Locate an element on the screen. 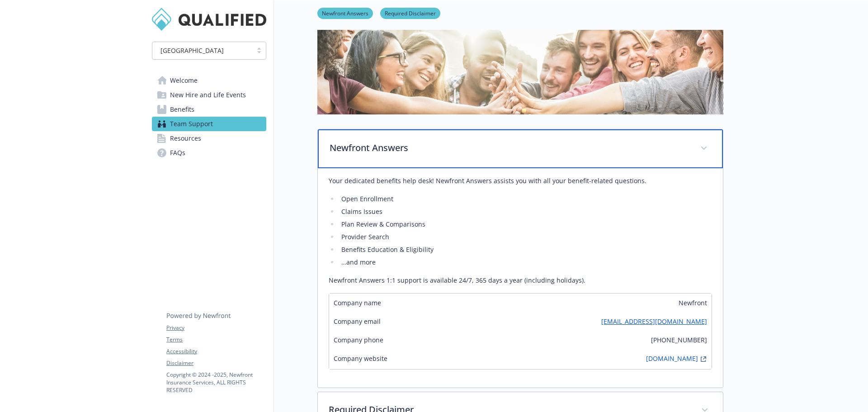  li: Open Enrollment is located at coordinates (525, 199).